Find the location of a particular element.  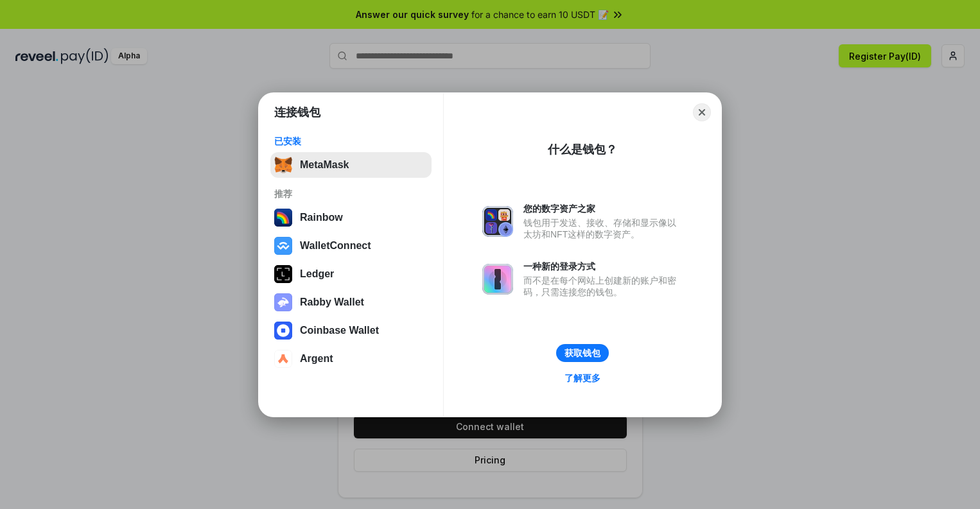

div: MetaMask is located at coordinates (324, 165).